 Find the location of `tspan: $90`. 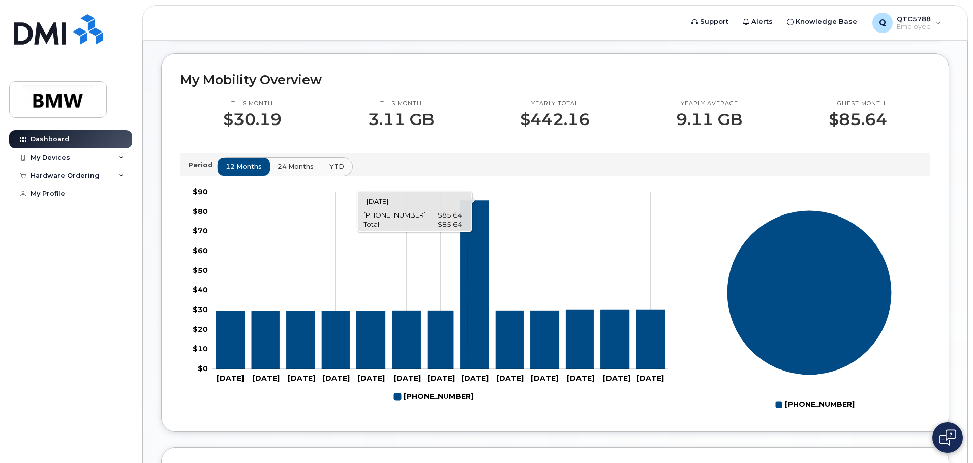

tspan: $90 is located at coordinates (200, 192).